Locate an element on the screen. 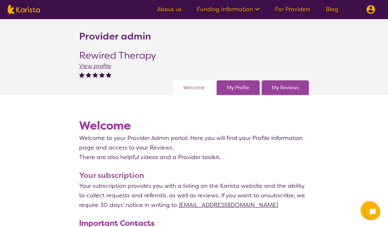 Image resolution: width=388 pixels, height=227 pixels. img: menu is located at coordinates (371, 10).